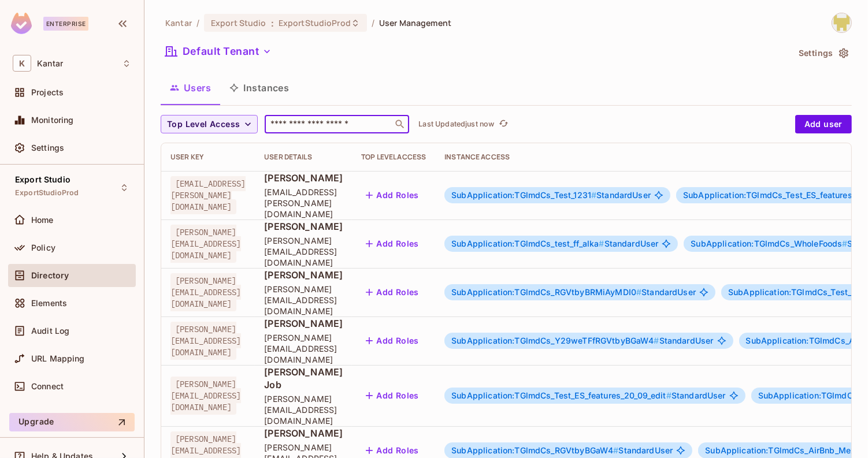 The image size is (868, 458). I want to click on span: Click to refresh data, so click(502, 124).